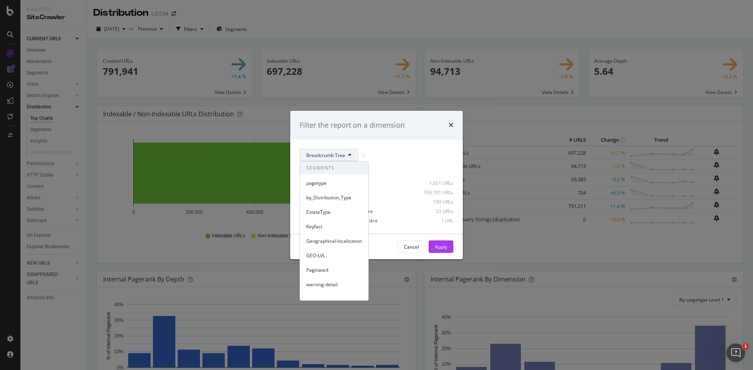 This screenshot has height=370, width=753. Describe the element at coordinates (441, 247) in the screenshot. I see `button: Apply` at that location.